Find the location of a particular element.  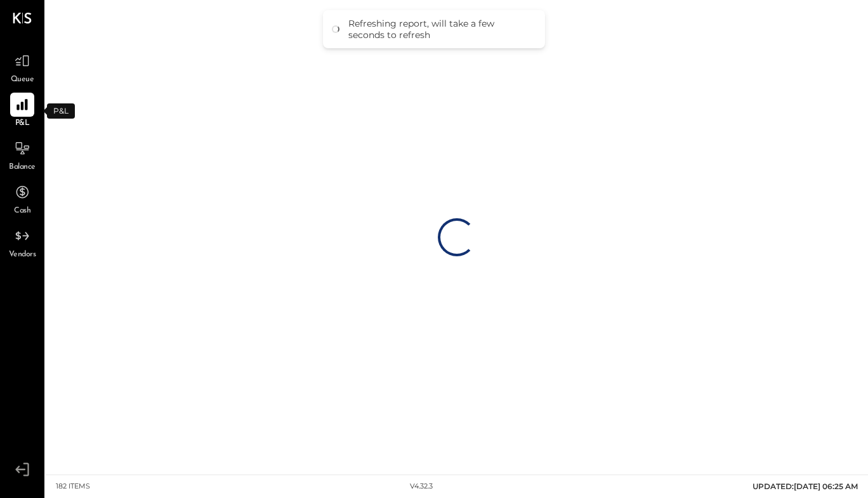

span: Balance is located at coordinates (22, 168).